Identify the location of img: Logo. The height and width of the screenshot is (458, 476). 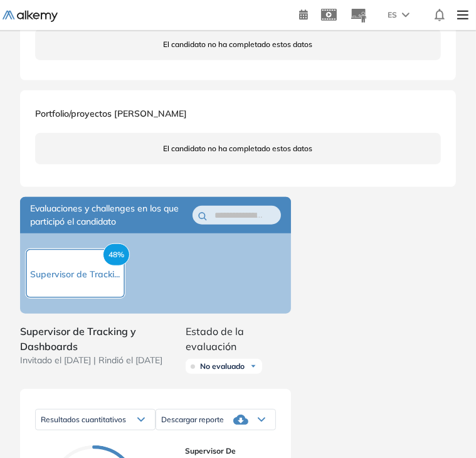
(30, 17).